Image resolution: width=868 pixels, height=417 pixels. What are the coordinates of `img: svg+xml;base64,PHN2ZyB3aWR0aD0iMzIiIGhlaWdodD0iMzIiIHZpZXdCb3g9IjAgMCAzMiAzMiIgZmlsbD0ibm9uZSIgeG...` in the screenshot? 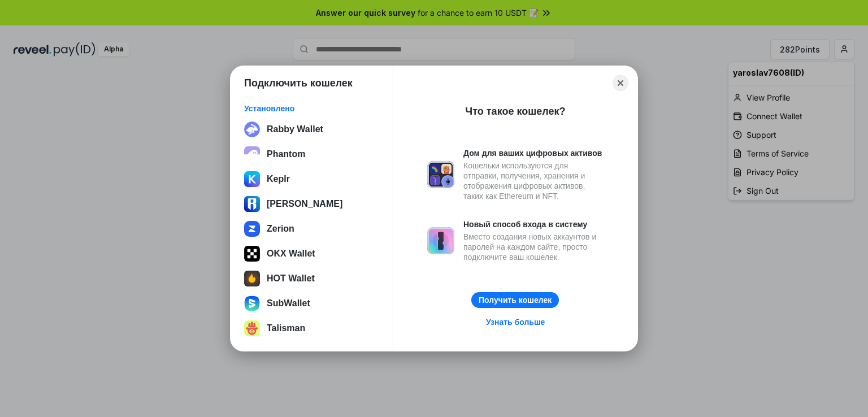 It's located at (252, 129).